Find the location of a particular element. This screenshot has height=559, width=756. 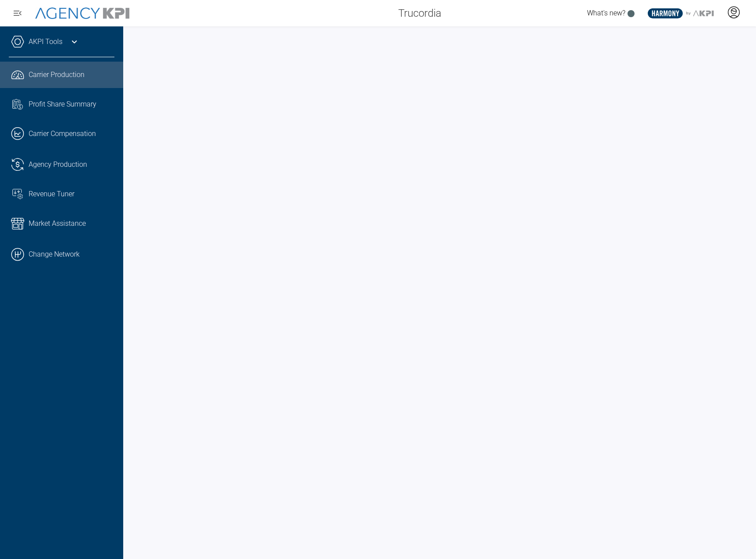

span: Revenue Tuner is located at coordinates (51, 194).